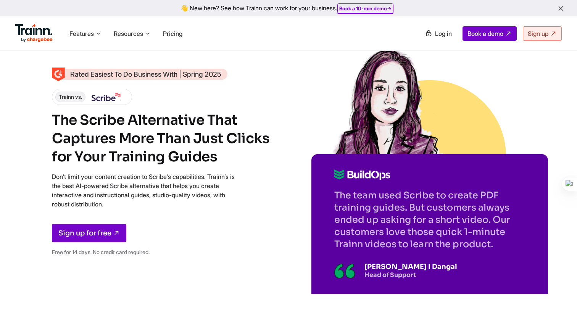 The width and height of the screenshot is (577, 314). What do you see at coordinates (34, 33) in the screenshot?
I see `img: Trainn Logo` at bounding box center [34, 33].